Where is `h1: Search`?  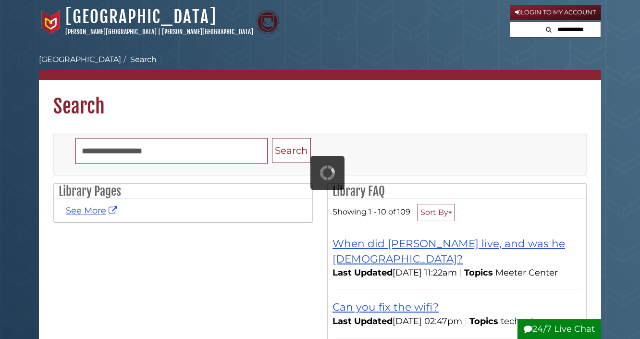
h1: Search is located at coordinates (320, 99).